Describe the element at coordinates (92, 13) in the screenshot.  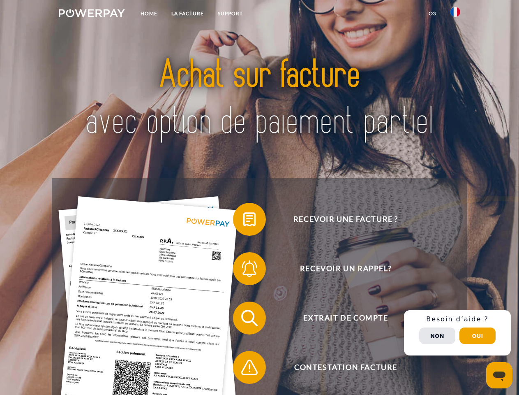
I see `img: logo-powerpay-white.svg` at that location.